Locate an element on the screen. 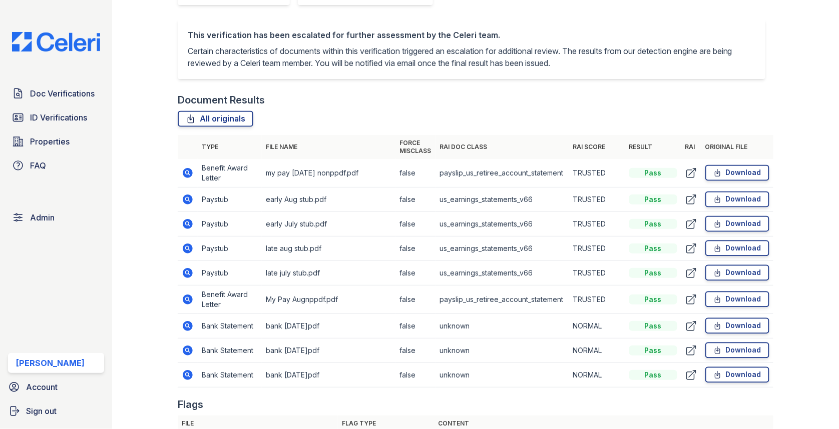 This screenshot has height=429, width=839. div: Flags is located at coordinates (190, 405).